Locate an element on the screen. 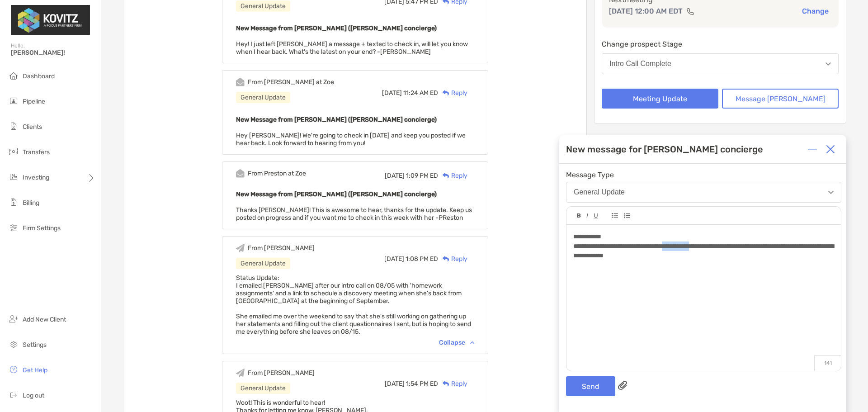  img: get-help icon is located at coordinates (14, 369).